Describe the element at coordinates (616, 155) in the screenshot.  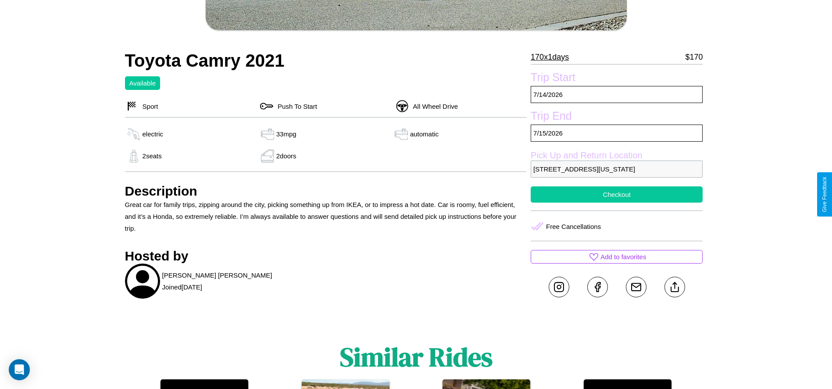
I see `label: Pick Up and Return Location` at that location.